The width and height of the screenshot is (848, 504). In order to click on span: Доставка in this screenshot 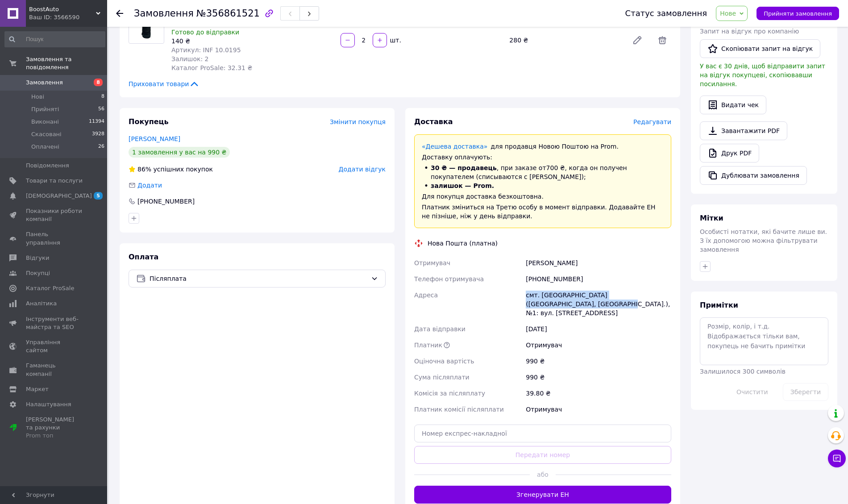, I will do `click(433, 122)`.